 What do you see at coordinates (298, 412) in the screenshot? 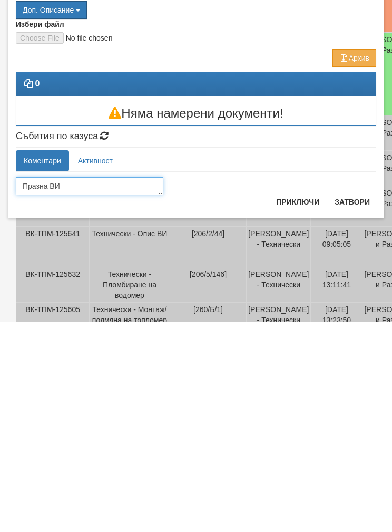
I see `button: Приключи` at bounding box center [298, 412].